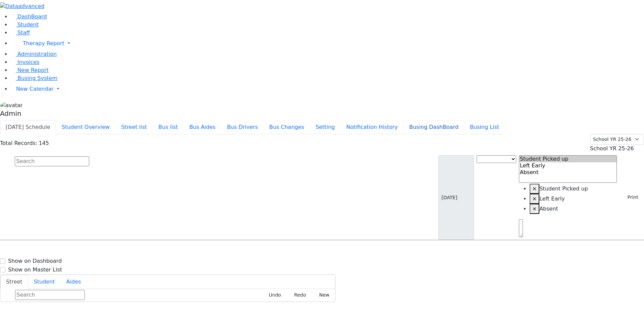  I want to click on button: Bus Drivers, so click(242, 128).